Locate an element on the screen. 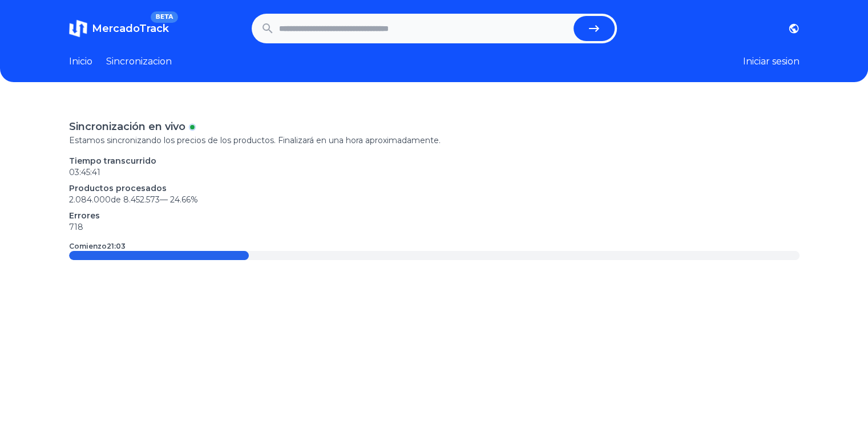  span: MercadoTrack is located at coordinates (130, 28).